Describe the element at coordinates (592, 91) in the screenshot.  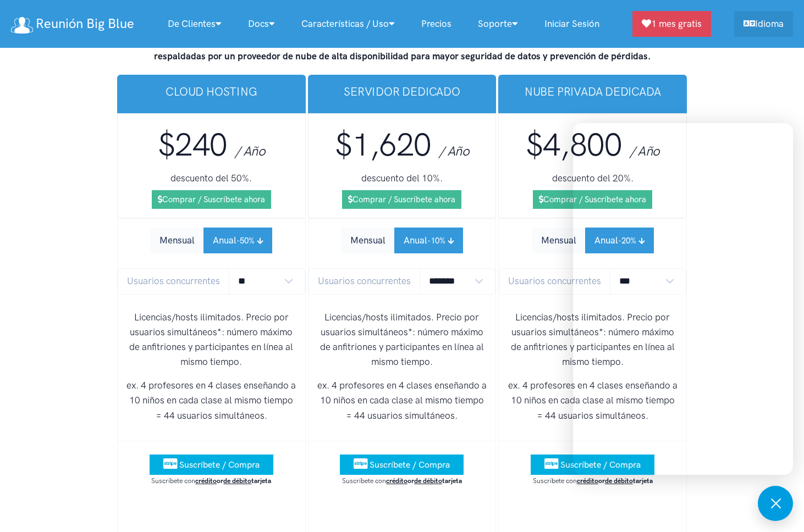
I see `h3: Nube privada dedicada` at that location.